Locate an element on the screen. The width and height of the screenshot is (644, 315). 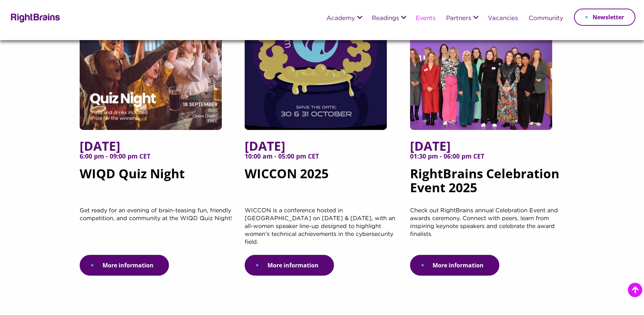
a: Events is located at coordinates (425, 19).